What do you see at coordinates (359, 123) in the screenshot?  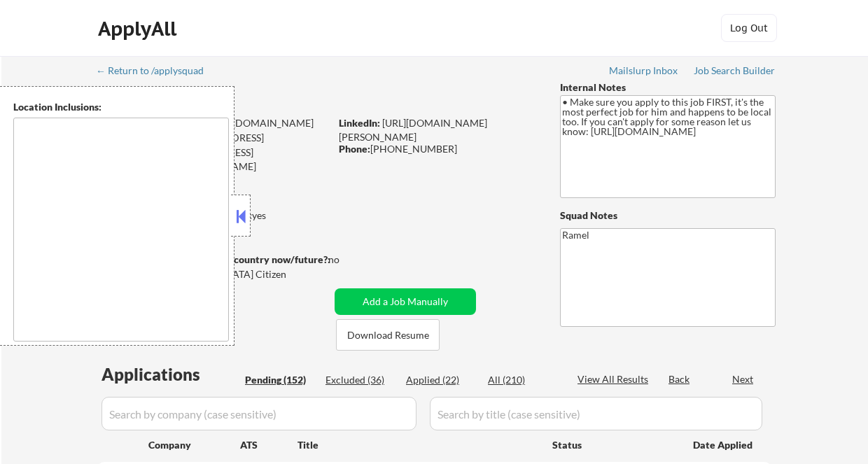 I see `strong: LinkedIn:` at bounding box center [359, 123].